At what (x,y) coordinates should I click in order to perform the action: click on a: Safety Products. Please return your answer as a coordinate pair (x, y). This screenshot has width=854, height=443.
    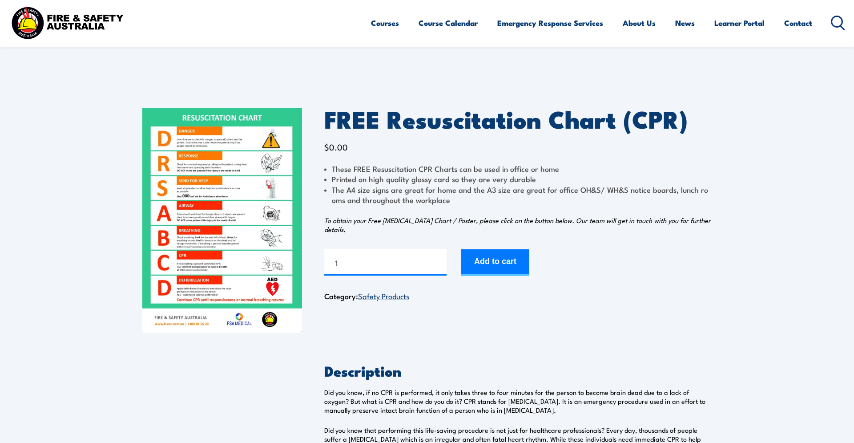
    Looking at the image, I should click on (383, 295).